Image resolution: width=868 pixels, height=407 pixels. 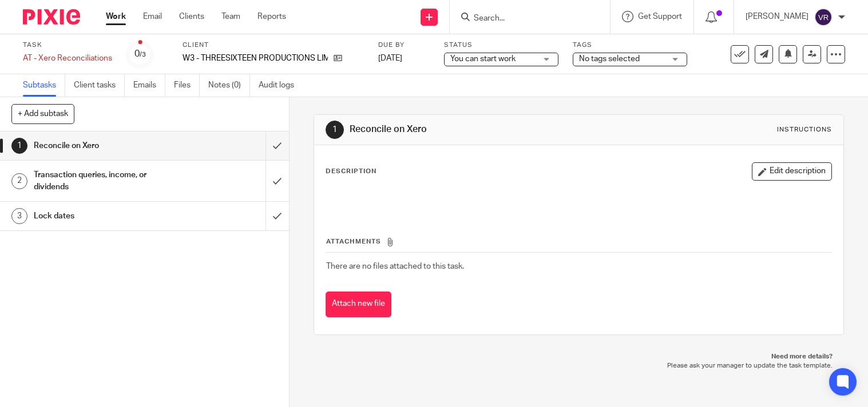 I want to click on p: Need more details?, so click(x=578, y=356).